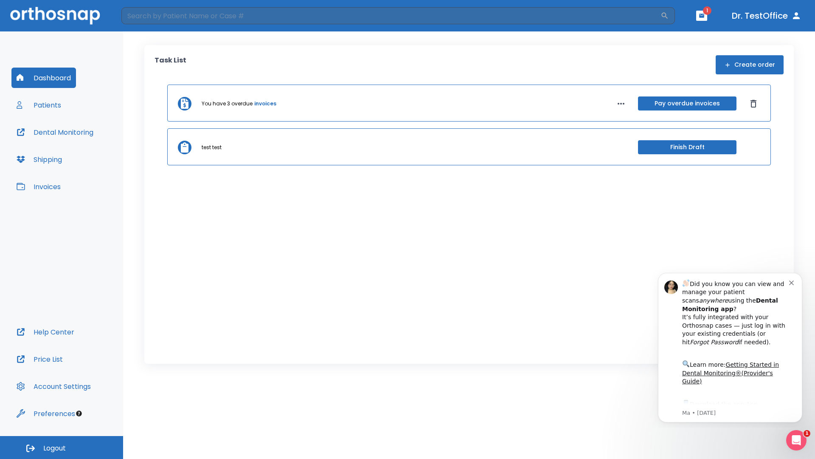 The image size is (815, 459). Describe the element at coordinates (767, 16) in the screenshot. I see `button: Dr. TestOffice` at that location.